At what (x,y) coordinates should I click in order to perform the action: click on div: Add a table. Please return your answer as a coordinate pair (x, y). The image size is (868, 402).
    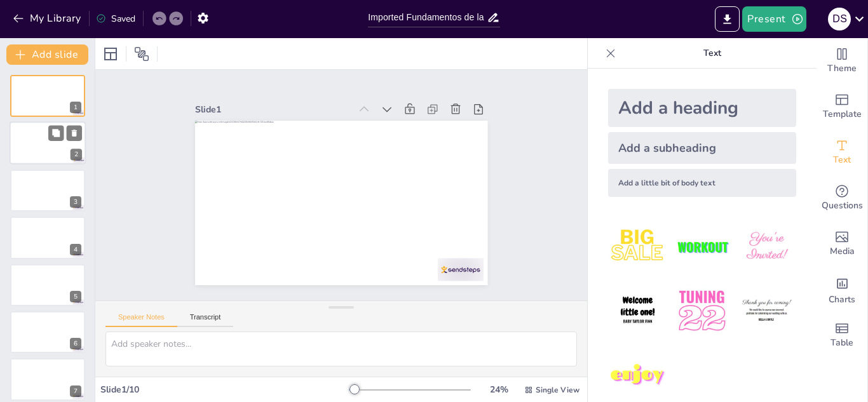
    Looking at the image, I should click on (842, 336).